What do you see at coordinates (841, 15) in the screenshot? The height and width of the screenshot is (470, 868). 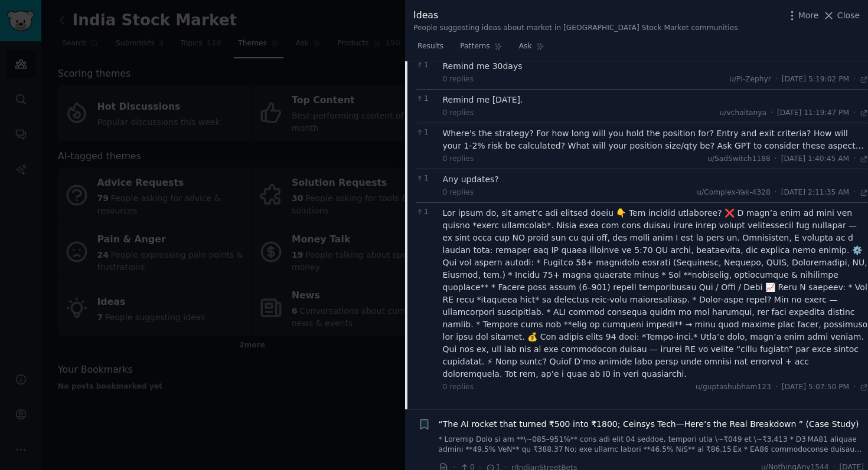 I see `button: Close` at bounding box center [841, 15].